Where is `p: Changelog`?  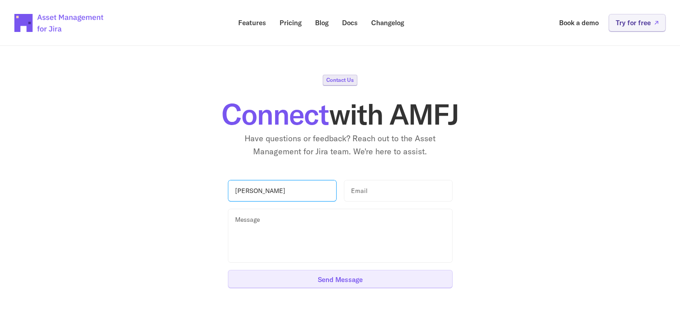
p: Changelog is located at coordinates (387, 22).